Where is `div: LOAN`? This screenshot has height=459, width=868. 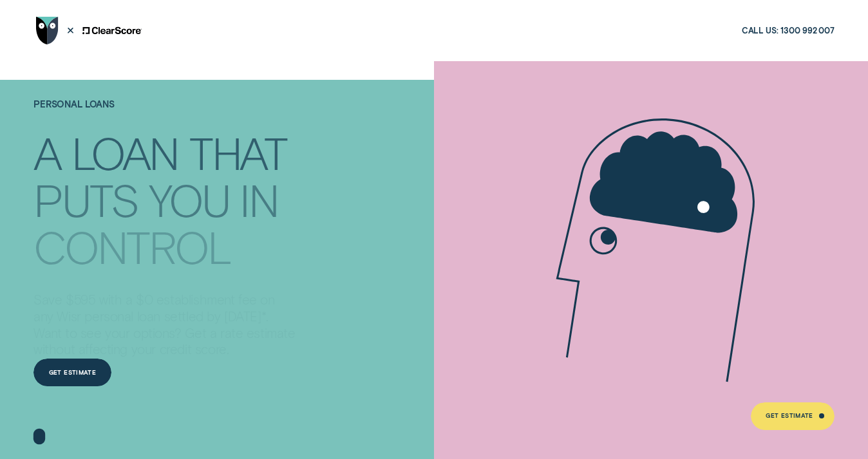
div: LOAN is located at coordinates (125, 152).